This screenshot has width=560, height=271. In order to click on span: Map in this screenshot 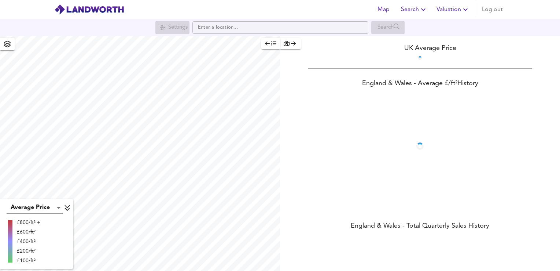, I will do `click(383, 10)`.